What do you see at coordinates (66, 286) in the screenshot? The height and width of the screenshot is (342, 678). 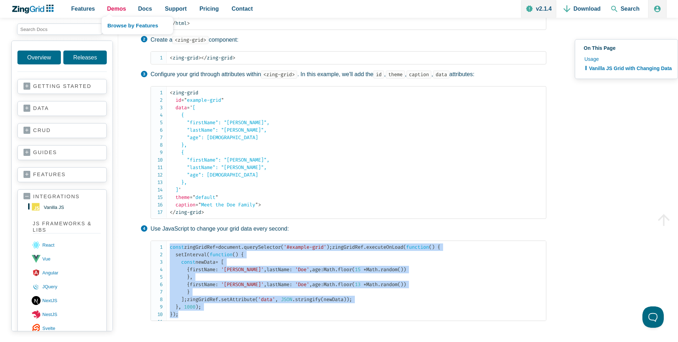 I see `a: JQuery` at bounding box center [66, 286].